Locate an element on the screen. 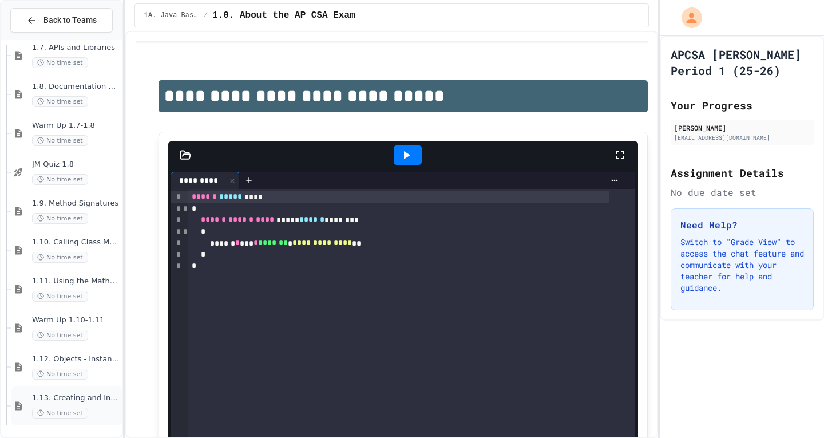  span: 1.0. About the AP CSA Exam is located at coordinates (284, 15).